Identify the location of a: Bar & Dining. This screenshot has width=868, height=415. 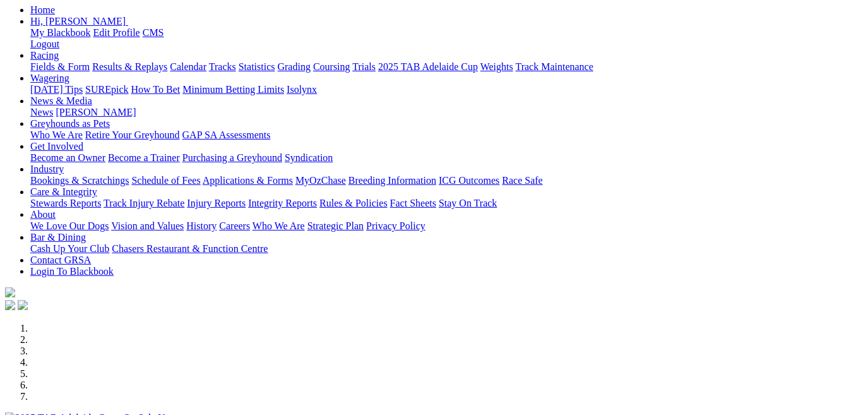
(58, 237).